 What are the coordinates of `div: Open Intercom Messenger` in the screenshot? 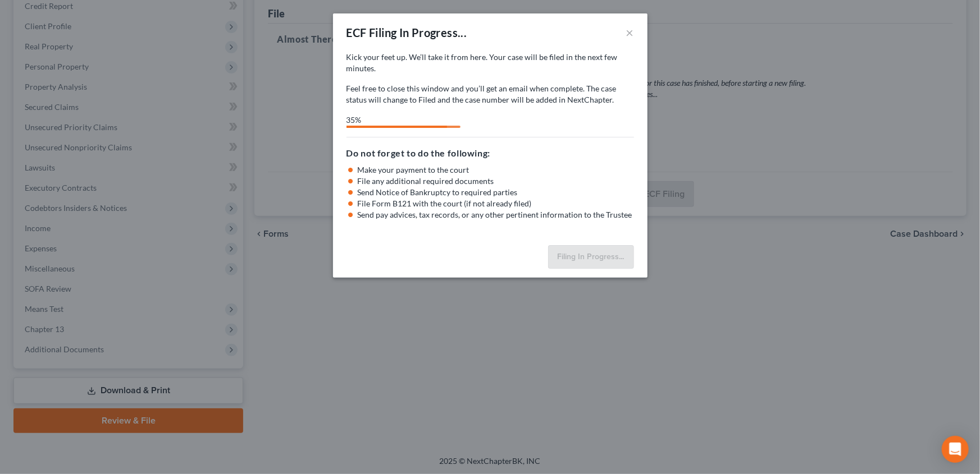 It's located at (955, 449).